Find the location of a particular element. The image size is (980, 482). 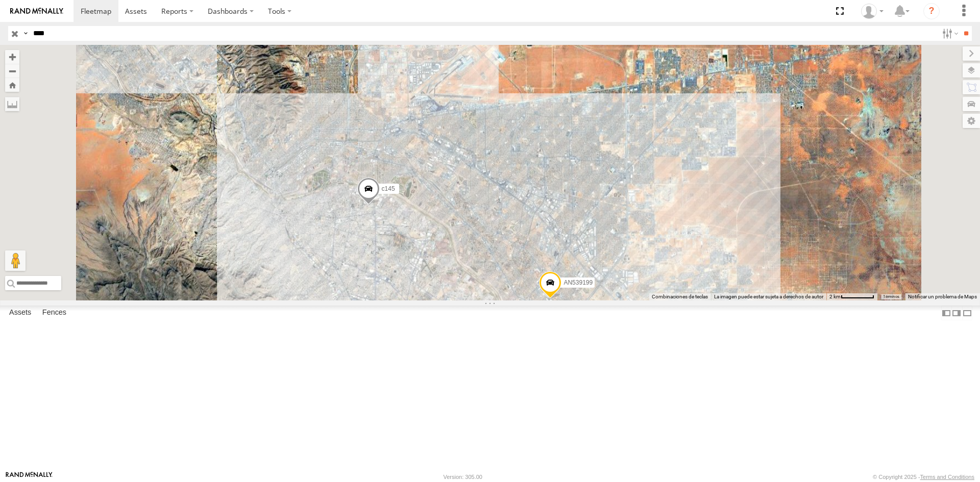

div: Version: 305.00 is located at coordinates (463, 477).